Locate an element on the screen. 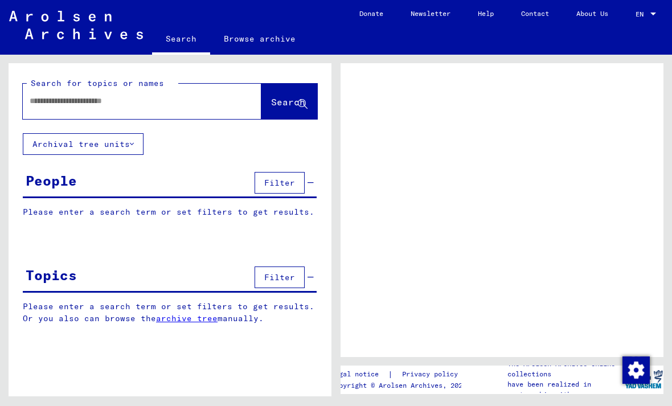  span: EN is located at coordinates (642, 14).